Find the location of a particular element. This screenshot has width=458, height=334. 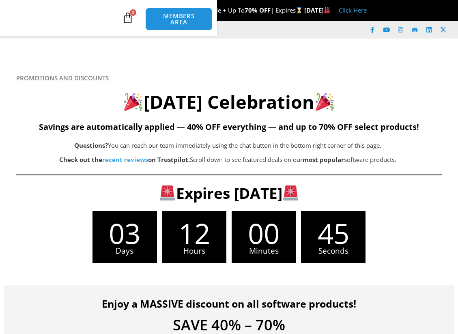

h6: PROMOTIONS AND DISCOUNTS is located at coordinates (229, 78).